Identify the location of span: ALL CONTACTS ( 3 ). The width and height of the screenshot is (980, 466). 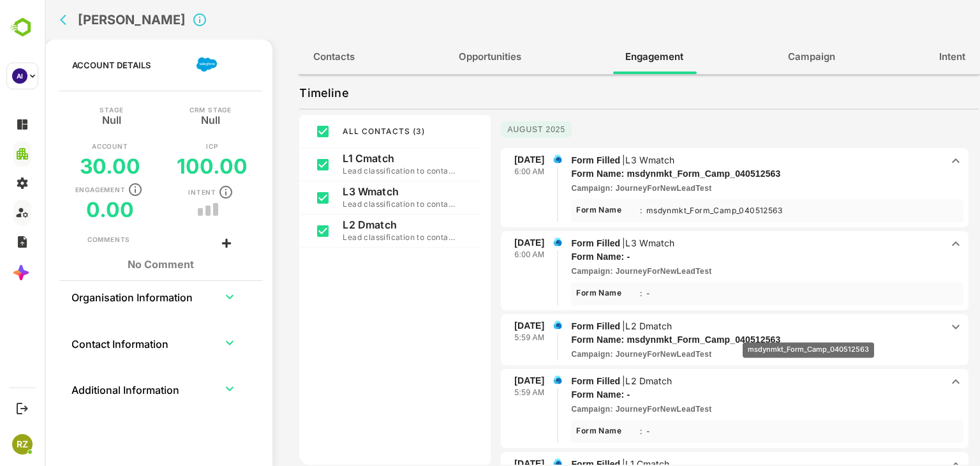
(338, 131).